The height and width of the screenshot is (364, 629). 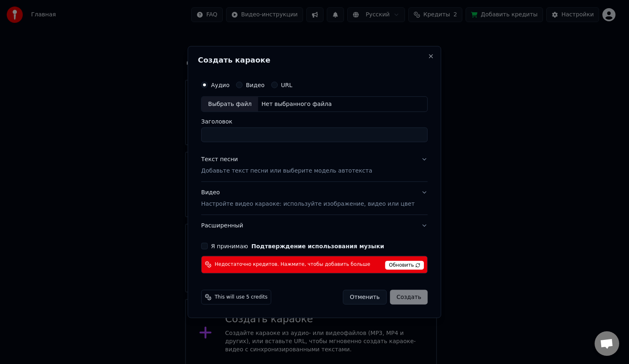 What do you see at coordinates (230, 104) in the screenshot?
I see `div: Выбрать файл` at bounding box center [230, 104].